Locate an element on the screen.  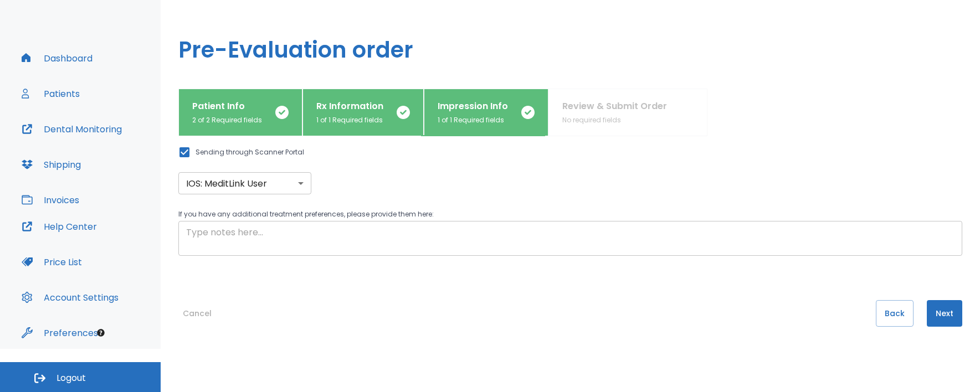
a: Invoices is located at coordinates (50, 200).